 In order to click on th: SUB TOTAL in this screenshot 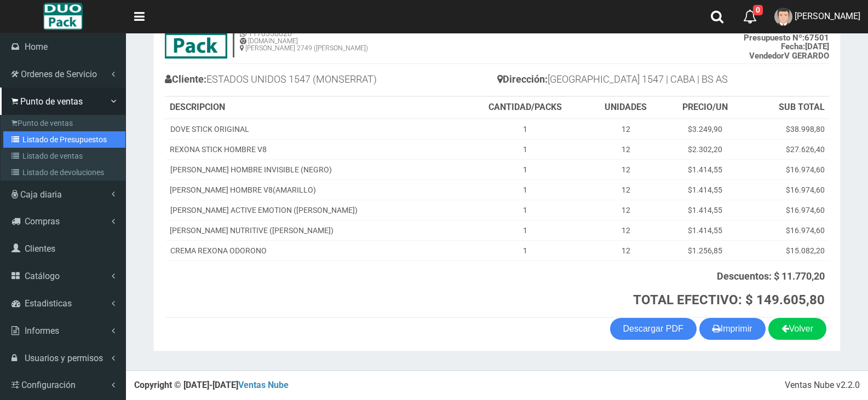, I will do `click(788, 108)`.